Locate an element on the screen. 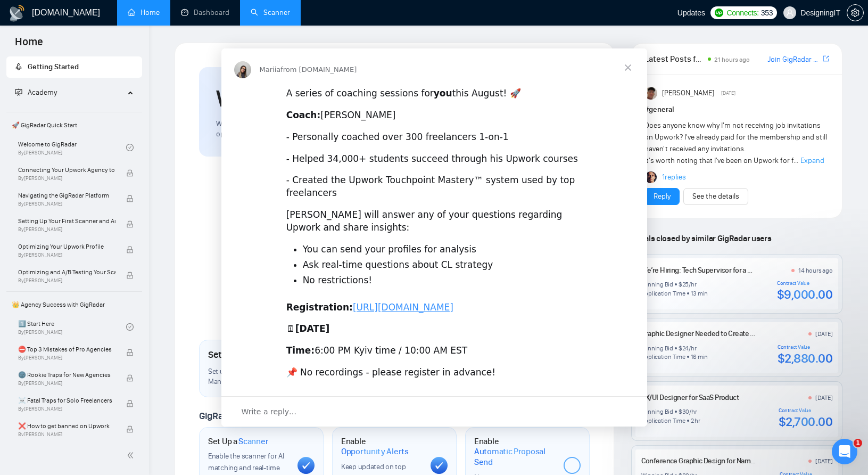  div: - Helped 34,000+ students succeed through his Upwork courses is located at coordinates (434, 160).